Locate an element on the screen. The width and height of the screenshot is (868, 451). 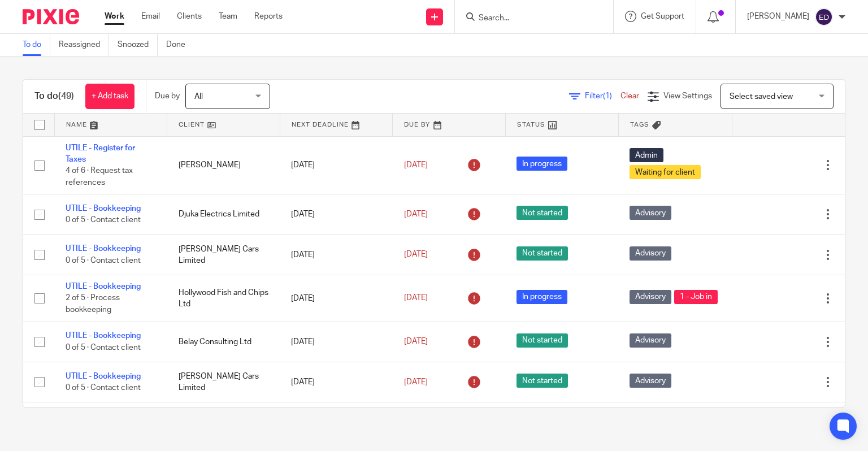
span: Select saved view is located at coordinates (761, 96).